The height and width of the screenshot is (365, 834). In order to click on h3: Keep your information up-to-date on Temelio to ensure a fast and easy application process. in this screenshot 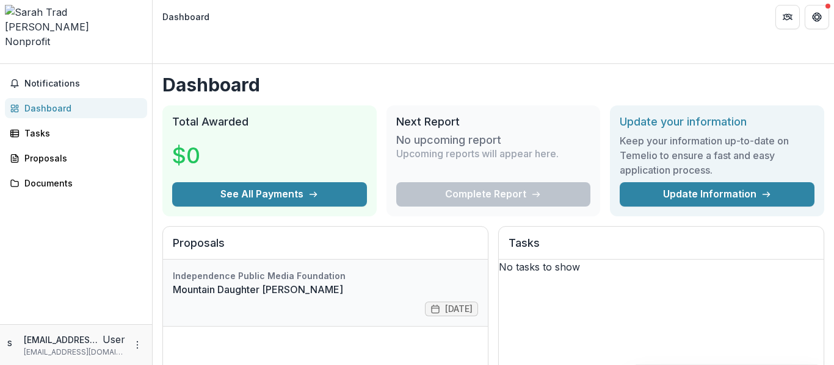, I will do `click(716, 156)`.